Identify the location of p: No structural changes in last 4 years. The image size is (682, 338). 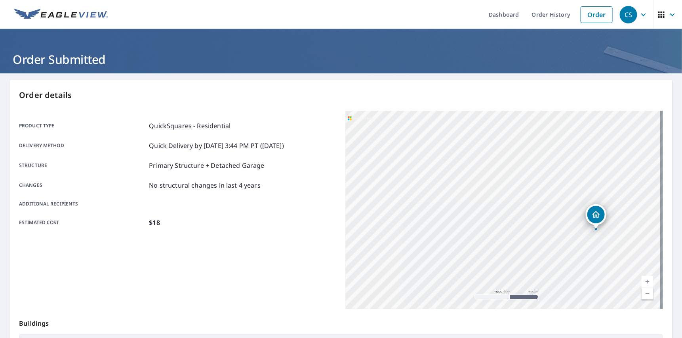
(205, 185).